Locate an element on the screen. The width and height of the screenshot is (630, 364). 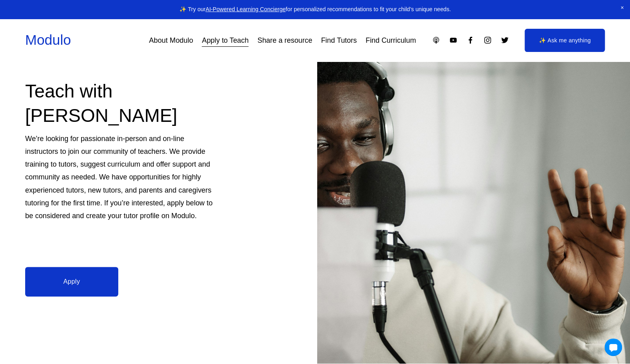
a: Apple Podcasts is located at coordinates (436, 40).